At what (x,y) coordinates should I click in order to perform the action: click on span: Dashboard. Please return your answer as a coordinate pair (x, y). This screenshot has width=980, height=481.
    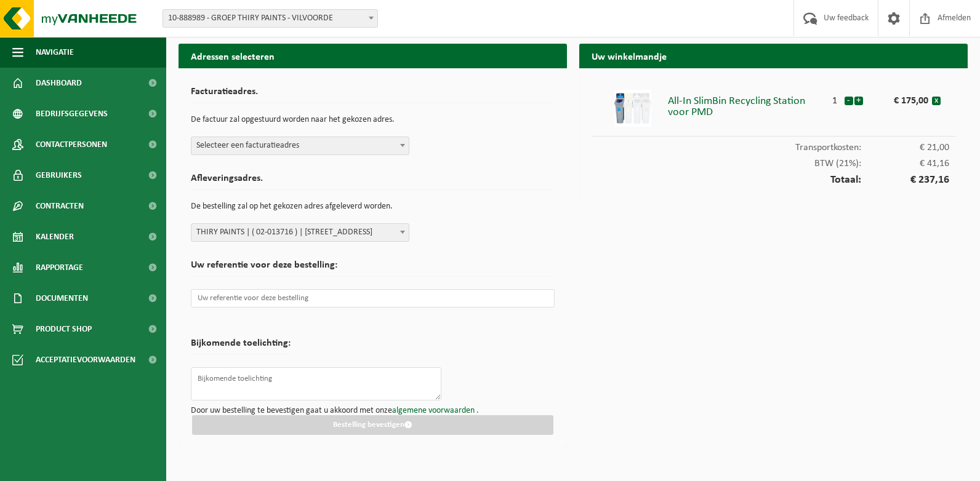
    Looking at the image, I should click on (58, 83).